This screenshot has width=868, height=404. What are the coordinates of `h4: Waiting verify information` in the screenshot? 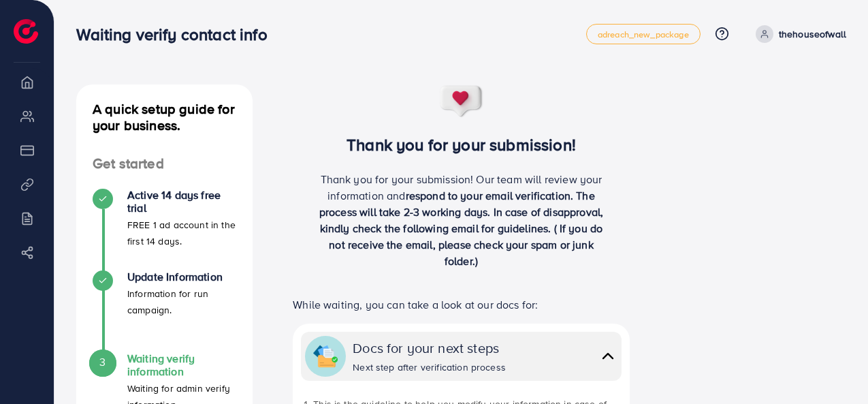 It's located at (182, 365).